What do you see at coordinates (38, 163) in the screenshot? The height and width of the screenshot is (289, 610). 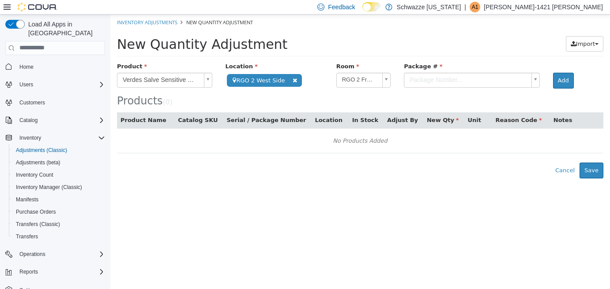 I see `a: Adjustments (beta)` at bounding box center [38, 163].